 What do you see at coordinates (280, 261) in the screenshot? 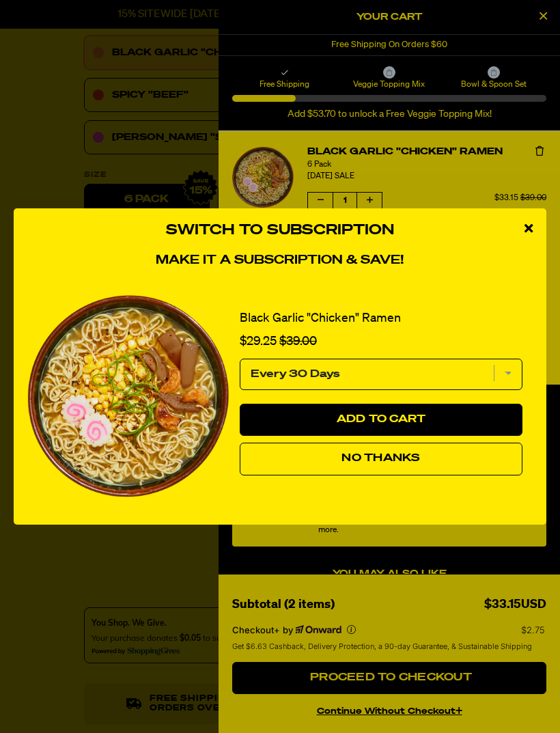
I see `h4: Make it a subscription & save!` at bounding box center [280, 261].